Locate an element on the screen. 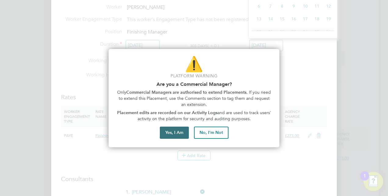 The image size is (388, 196). span: Only is located at coordinates (122, 92).